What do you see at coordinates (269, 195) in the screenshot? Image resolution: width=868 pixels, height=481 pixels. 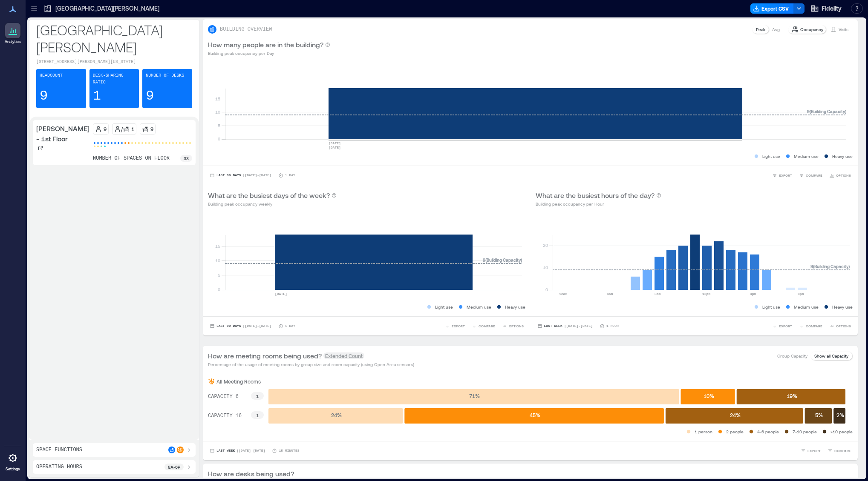 I see `p: What are the busiest days of the week?` at bounding box center [269, 195].